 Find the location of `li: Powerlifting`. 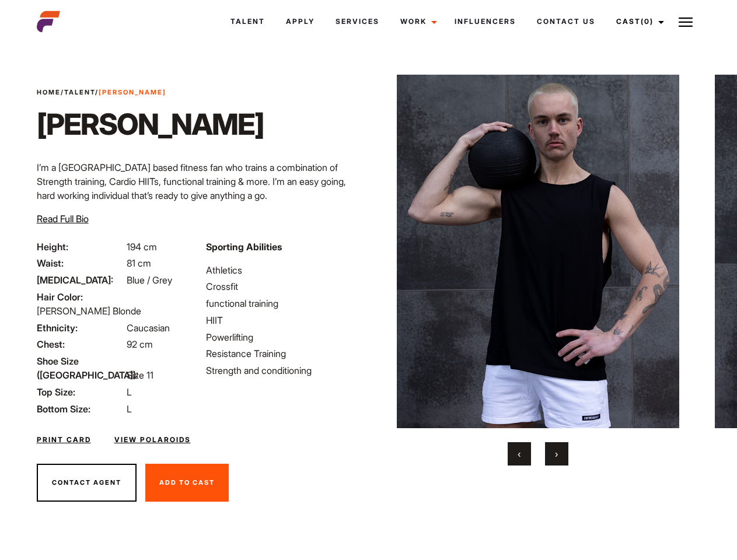

li: Powerlifting is located at coordinates (283, 337).